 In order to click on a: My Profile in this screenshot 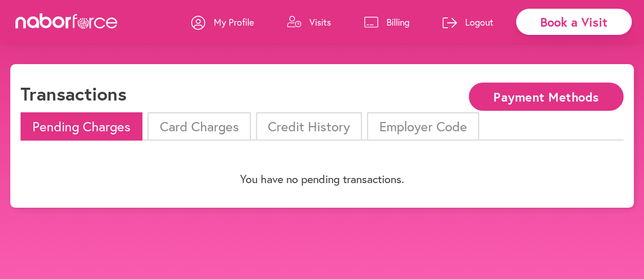, I will do `click(223, 22)`.